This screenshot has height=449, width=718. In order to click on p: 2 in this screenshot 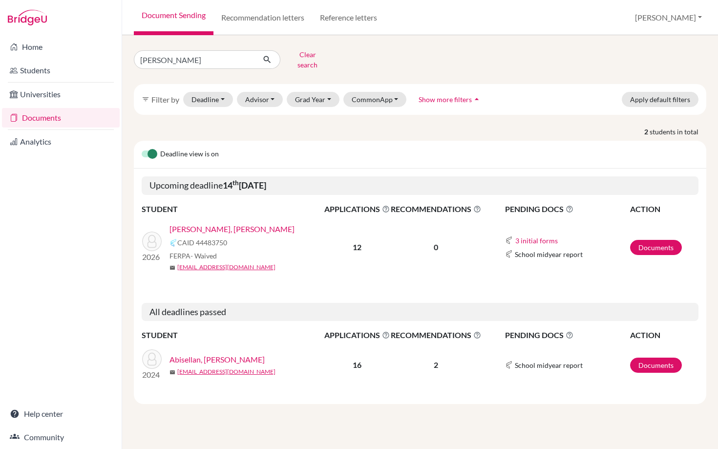, I will do `click(436, 365)`.